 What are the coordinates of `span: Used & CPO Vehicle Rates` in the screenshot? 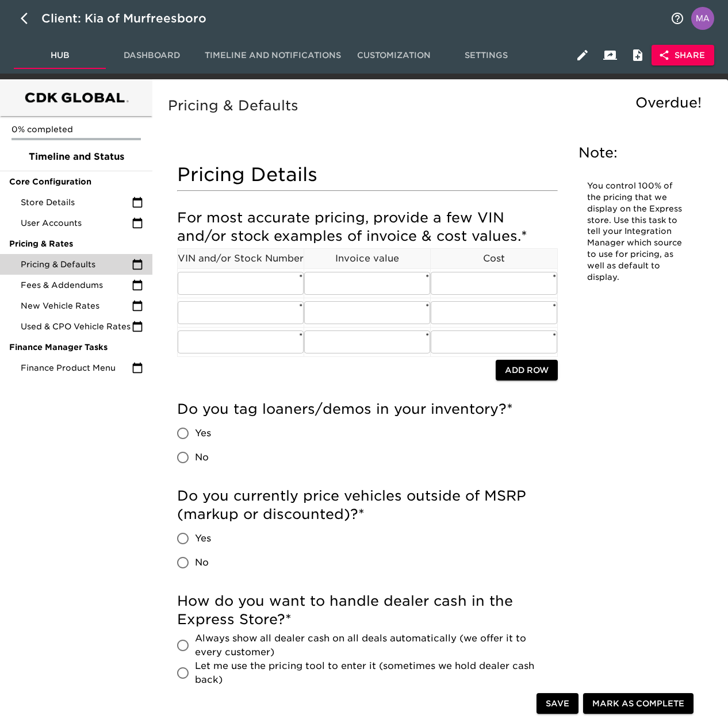 It's located at (76, 327).